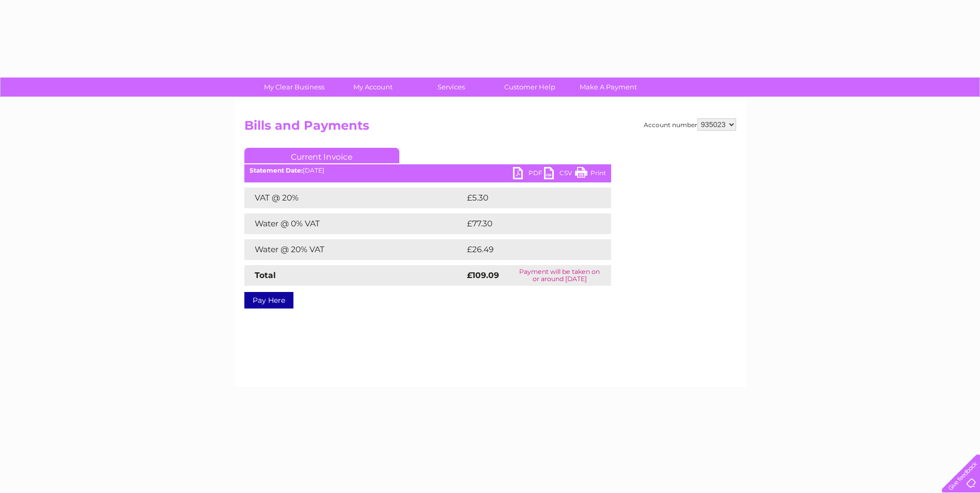 The width and height of the screenshot is (980, 493). Describe the element at coordinates (530, 87) in the screenshot. I see `a: Customer Help` at that location.